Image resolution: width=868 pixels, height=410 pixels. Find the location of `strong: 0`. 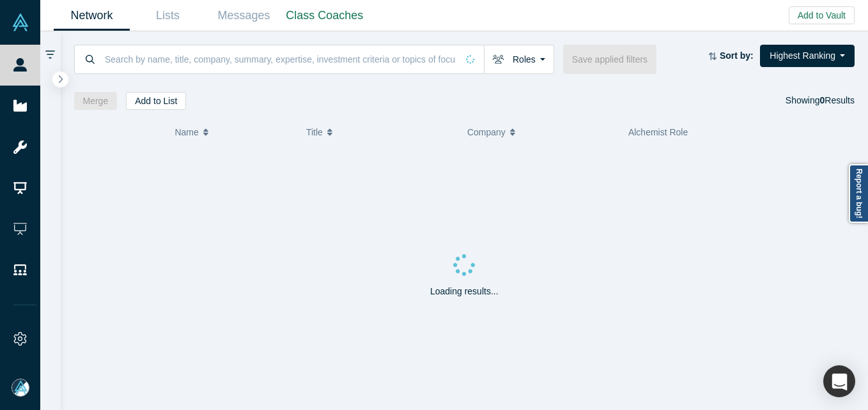

strong: 0 is located at coordinates (823, 101).